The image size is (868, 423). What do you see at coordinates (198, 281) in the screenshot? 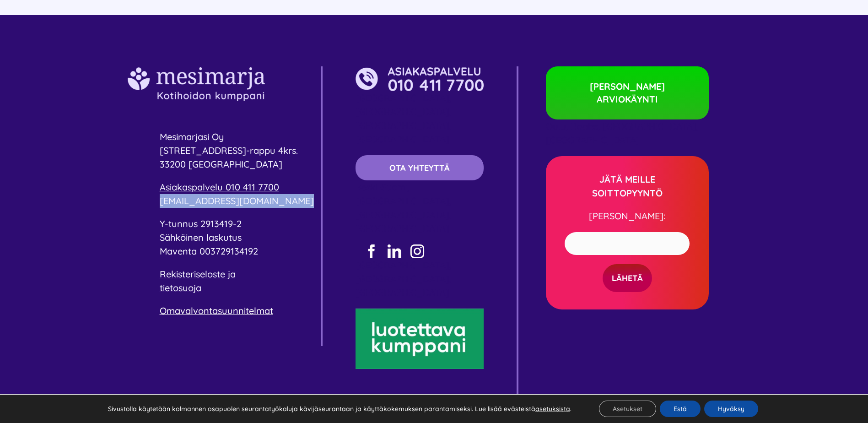
I see `a: Rekisteriseloste ja tietosuoja` at bounding box center [198, 281].